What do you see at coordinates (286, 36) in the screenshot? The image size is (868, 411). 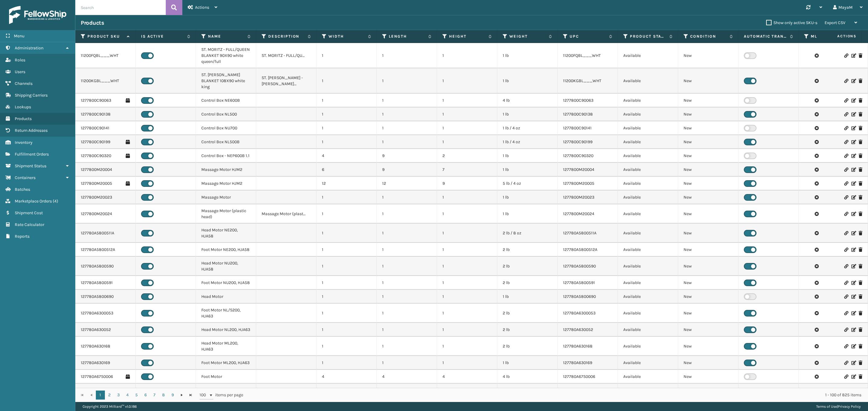 I see `label: Description` at bounding box center [286, 36].